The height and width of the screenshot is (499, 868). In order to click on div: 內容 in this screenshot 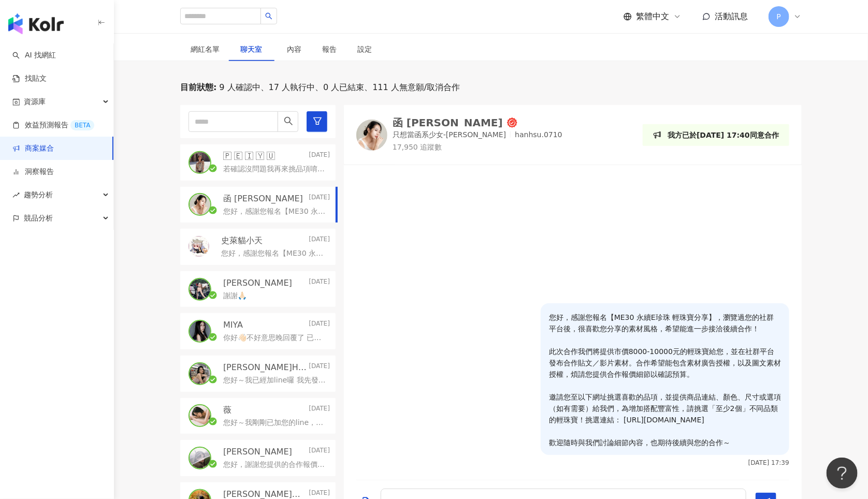, I will do `click(294, 49)`.